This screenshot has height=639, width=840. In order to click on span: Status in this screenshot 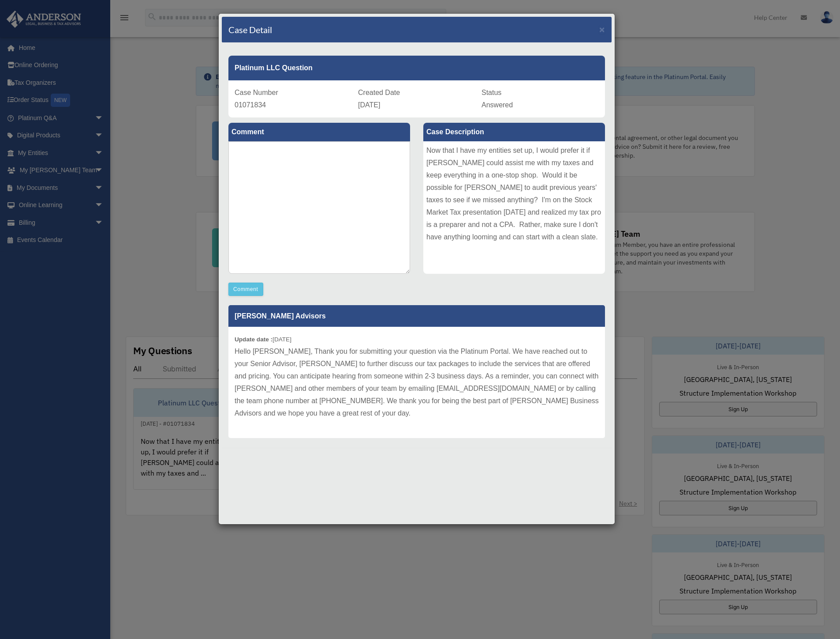, I will do `click(491, 92)`.